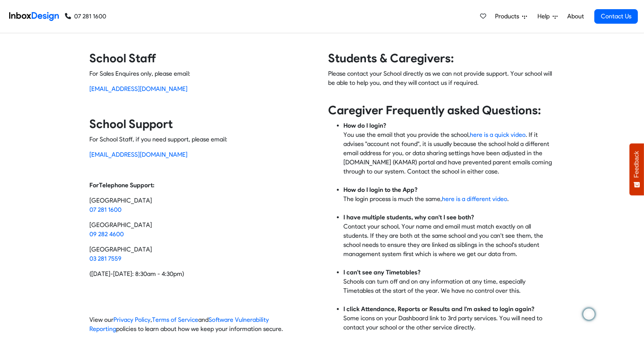 This screenshot has width=644, height=339. What do you see at coordinates (449, 199) in the screenshot?
I see `li: The login process is much the same, .` at bounding box center [449, 199].